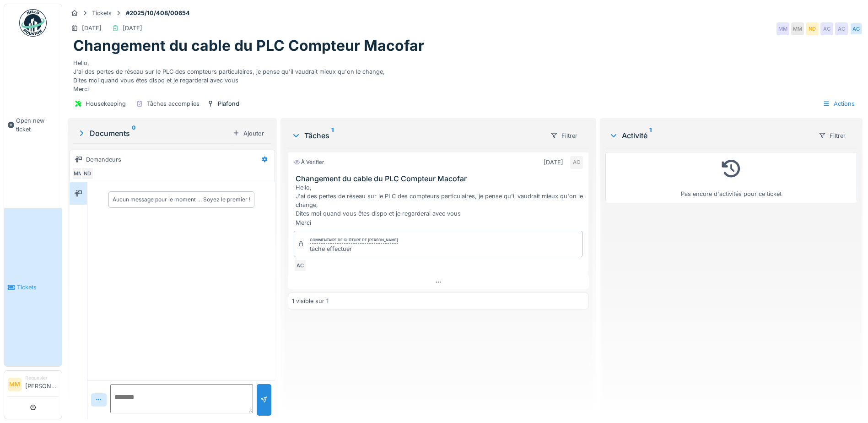 The image size is (868, 423). Describe the element at coordinates (709, 135) in the screenshot. I see `div: Activité` at that location.